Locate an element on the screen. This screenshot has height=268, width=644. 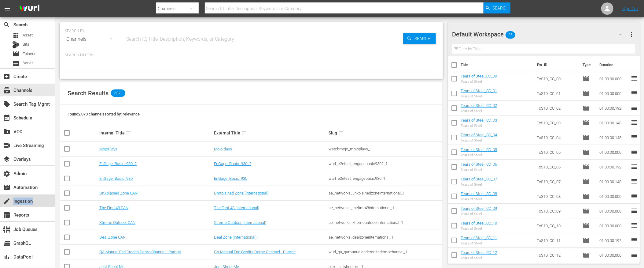
div: Default Workspace is located at coordinates (540, 34).